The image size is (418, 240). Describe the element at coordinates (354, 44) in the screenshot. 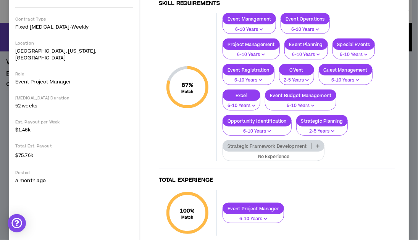

I see `p: Special Events` at that location.